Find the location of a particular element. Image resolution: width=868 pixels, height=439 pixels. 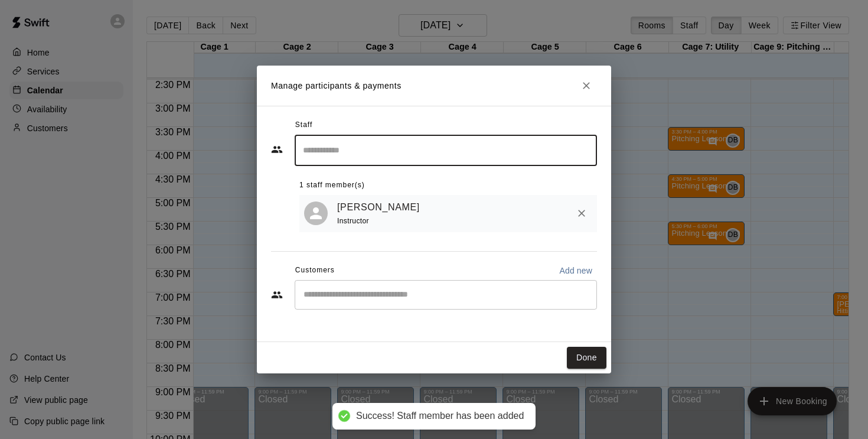

span: Customers is located at coordinates (315, 270).